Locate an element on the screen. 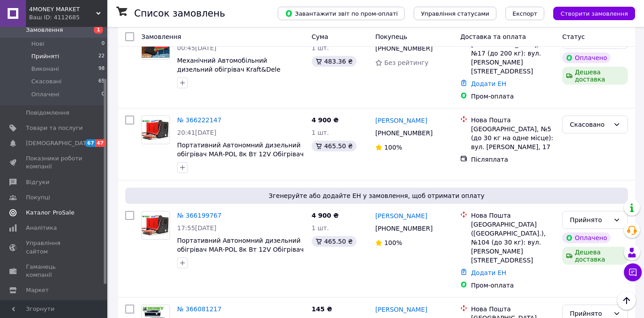 The width and height of the screenshot is (644, 318). div: Скасовано is located at coordinates (590, 124).